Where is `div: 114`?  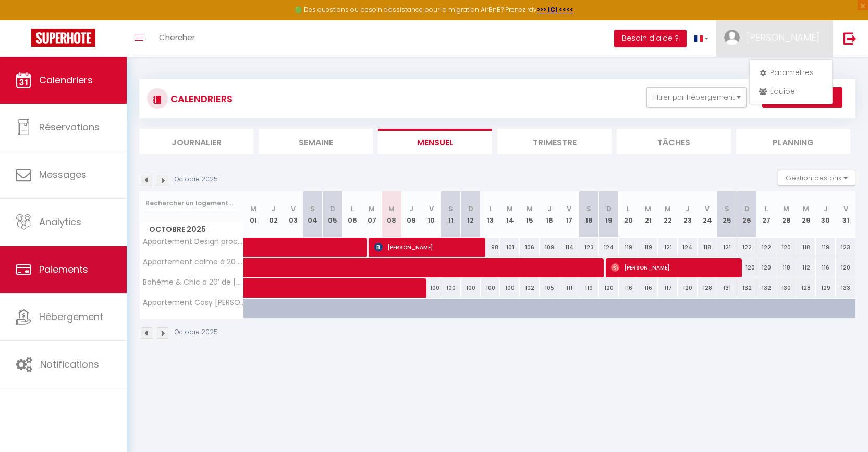 div: 114 is located at coordinates (569, 247).